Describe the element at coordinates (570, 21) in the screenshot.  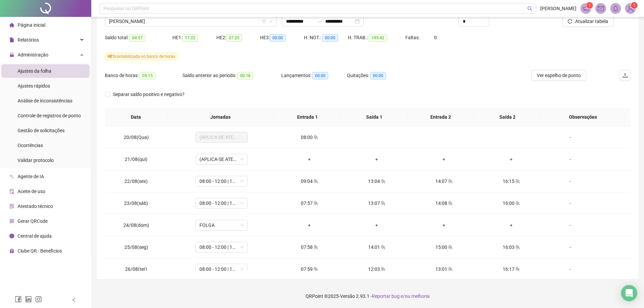
I see `span: reload` at that location.